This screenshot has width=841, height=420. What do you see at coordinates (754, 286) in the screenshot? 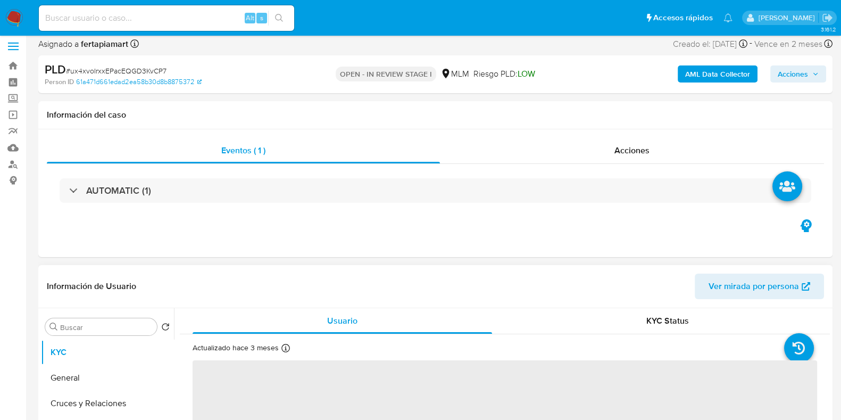
I see `span: Ver mirada por persona` at bounding box center [754, 286].